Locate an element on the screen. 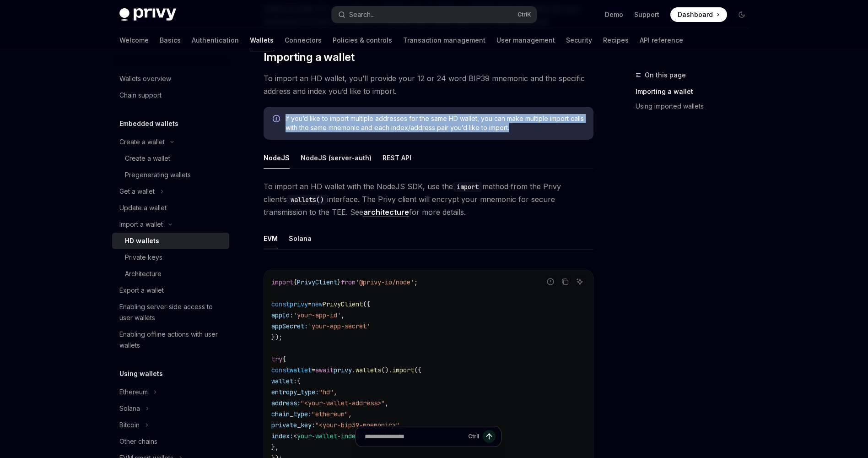 This screenshot has height=458, width=868. span: private_key: is located at coordinates (293, 425).